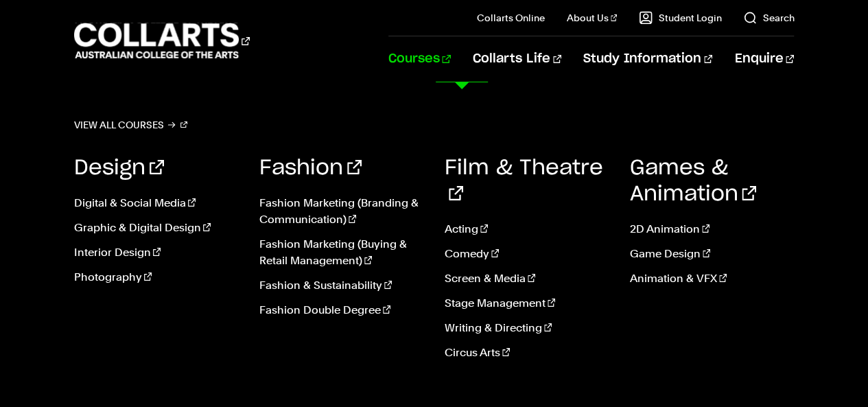 The width and height of the screenshot is (868, 407). Describe the element at coordinates (592, 18) in the screenshot. I see `a: About Us` at that location.